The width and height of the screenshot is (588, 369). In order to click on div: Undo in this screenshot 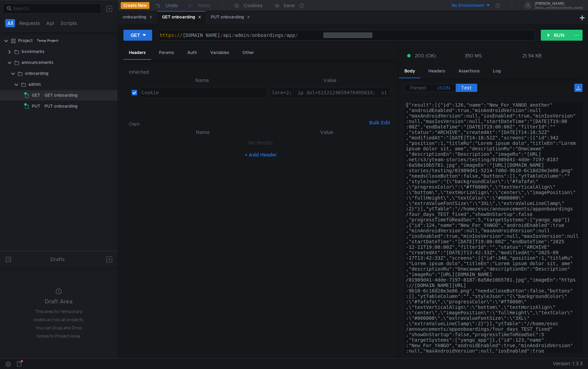, I will do `click(172, 5)`.